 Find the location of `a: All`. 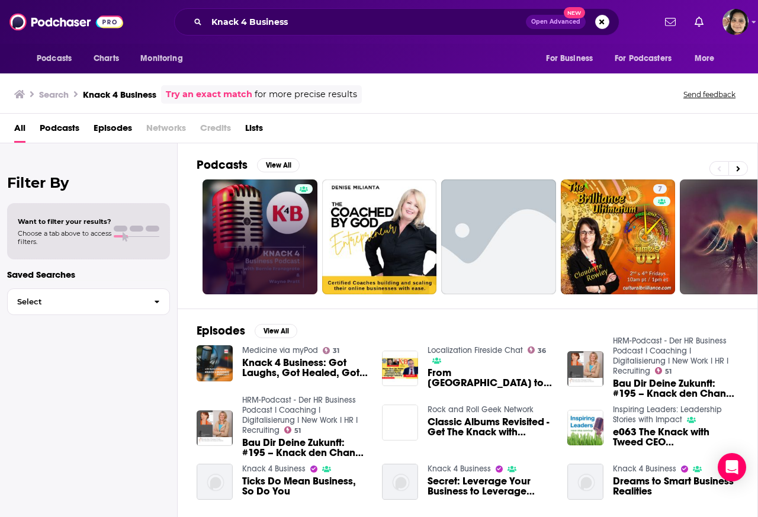

a: All is located at coordinates (20, 130).